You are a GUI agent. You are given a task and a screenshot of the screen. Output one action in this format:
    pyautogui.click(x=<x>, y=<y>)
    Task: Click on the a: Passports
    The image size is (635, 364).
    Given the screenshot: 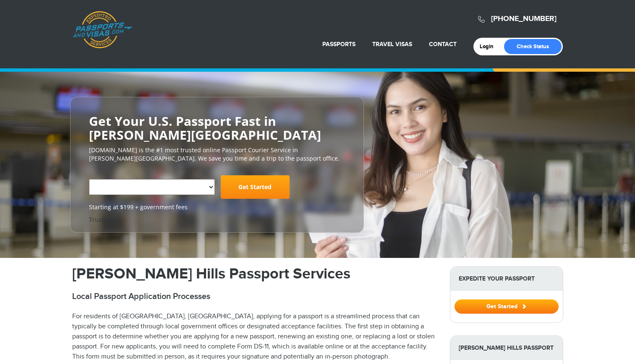 What is the action you would take?
    pyautogui.click(x=339, y=44)
    